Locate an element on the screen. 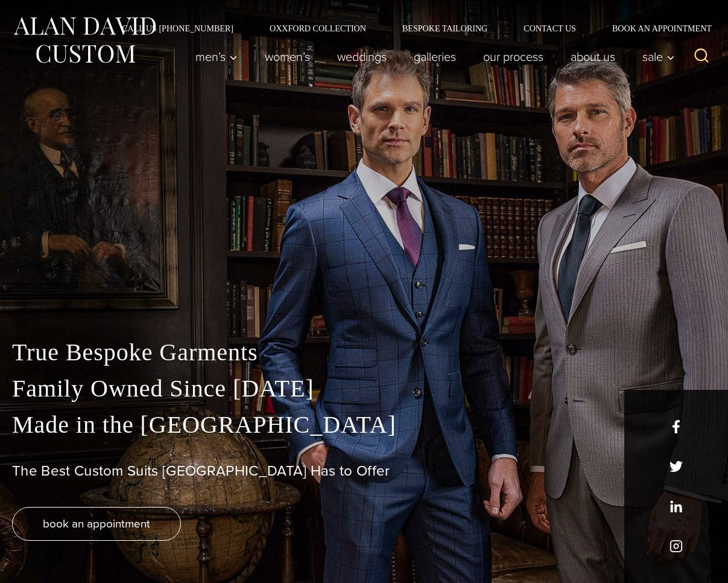 Image resolution: width=728 pixels, height=583 pixels. a: Women’s is located at coordinates (288, 56).